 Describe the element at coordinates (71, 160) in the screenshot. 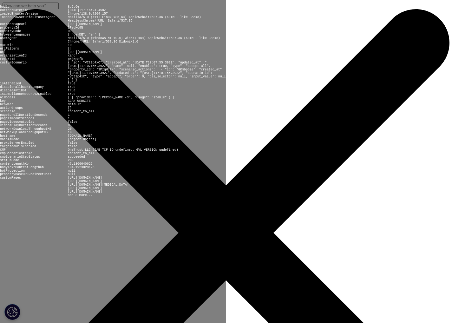

I see `pre: 200` at that location.